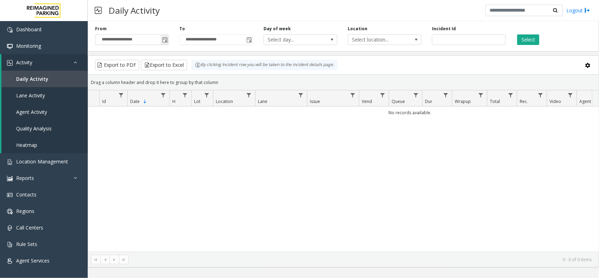 This screenshot has width=599, height=278. I want to click on a: Vend Filter Menu, so click(383, 95).